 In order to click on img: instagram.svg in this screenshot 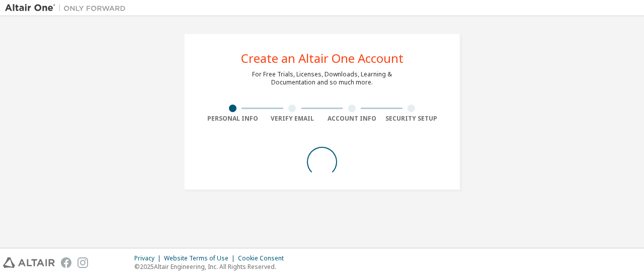, I will do `click(83, 262)`.